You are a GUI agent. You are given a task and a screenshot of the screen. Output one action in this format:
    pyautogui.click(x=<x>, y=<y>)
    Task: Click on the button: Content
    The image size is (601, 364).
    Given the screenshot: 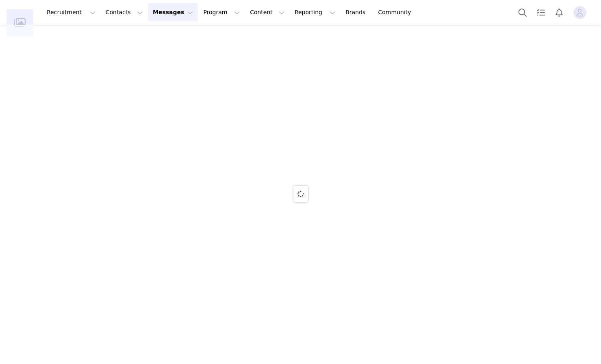 What is the action you would take?
    pyautogui.click(x=267, y=12)
    